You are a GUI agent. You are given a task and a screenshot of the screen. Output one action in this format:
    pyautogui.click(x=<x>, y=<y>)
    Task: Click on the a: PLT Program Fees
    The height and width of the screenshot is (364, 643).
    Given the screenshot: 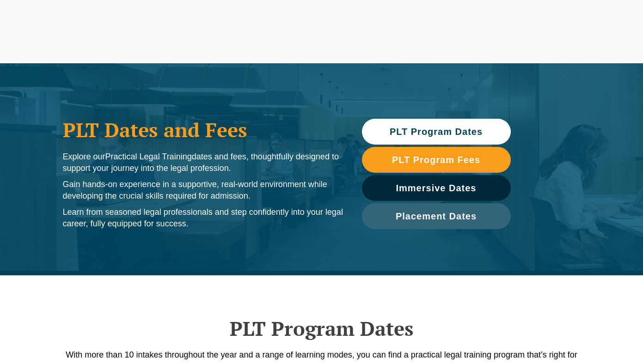 What is the action you would take?
    pyautogui.click(x=437, y=160)
    